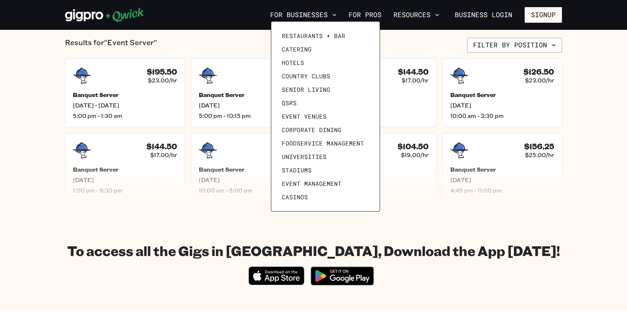  I want to click on span: Universities, so click(304, 157).